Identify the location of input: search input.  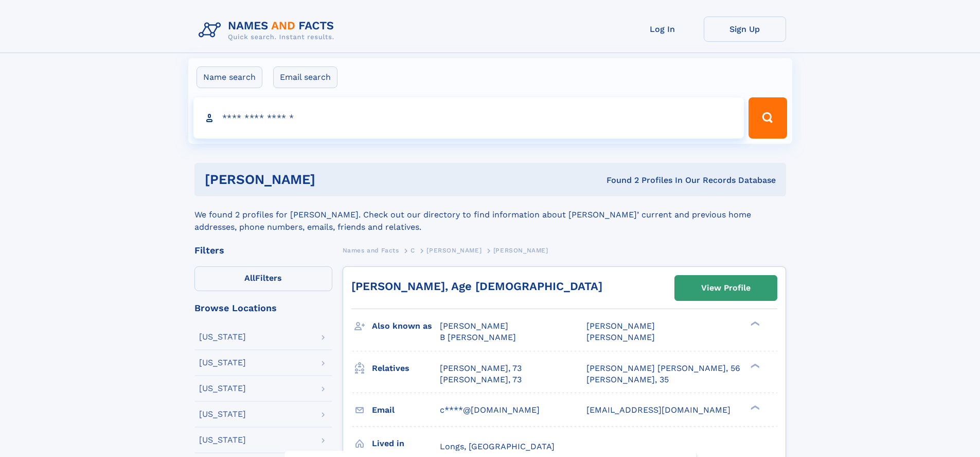
(469, 118).